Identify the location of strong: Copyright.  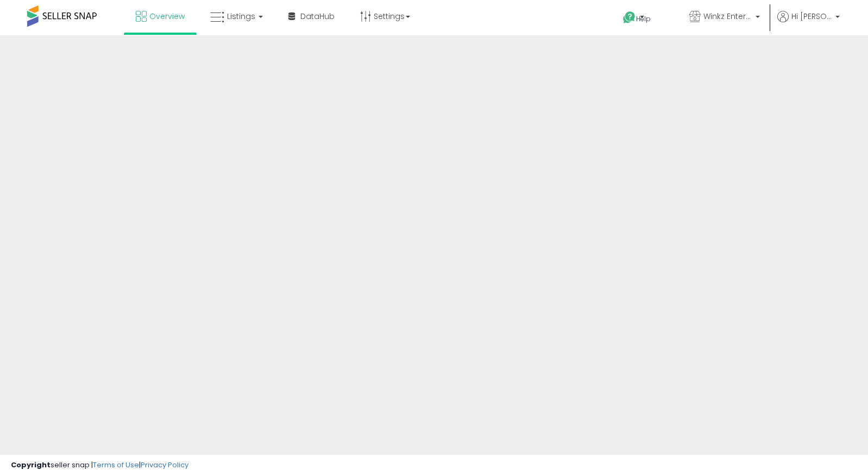
(31, 464).